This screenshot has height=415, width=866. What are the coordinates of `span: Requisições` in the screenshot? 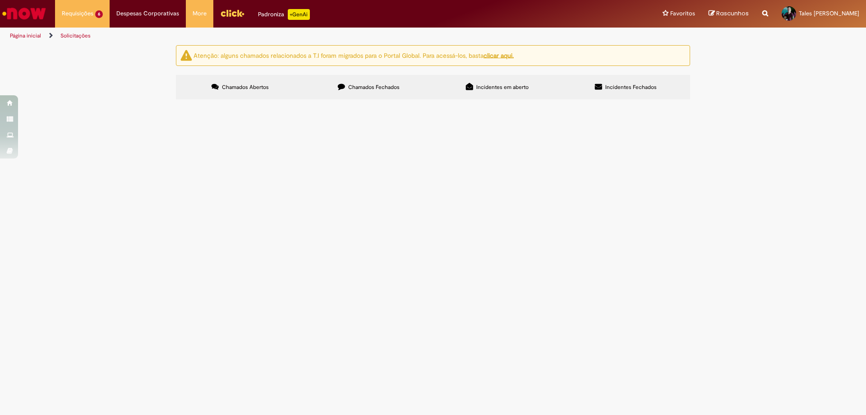 It's located at (78, 14).